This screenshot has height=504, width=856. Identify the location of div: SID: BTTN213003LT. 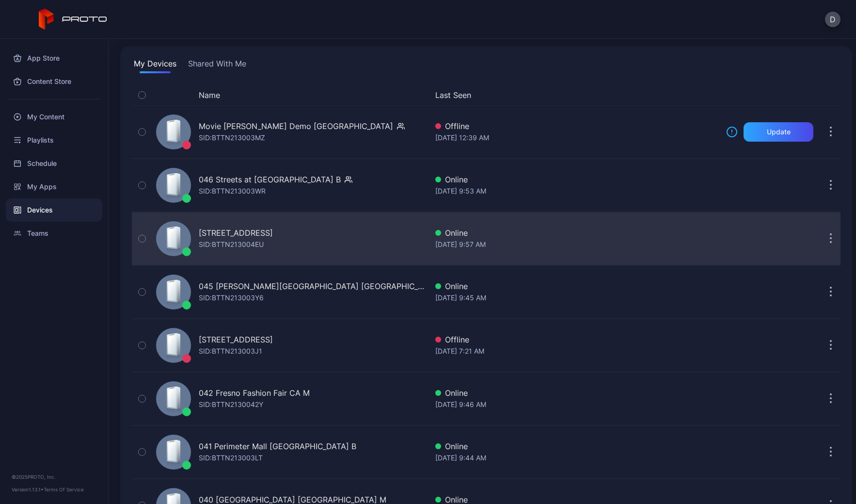
(231, 457).